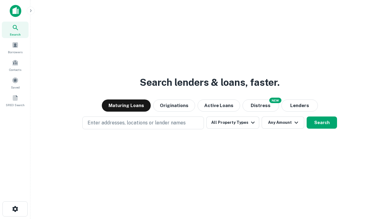 The width and height of the screenshot is (389, 219). Describe the element at coordinates (15, 52) in the screenshot. I see `span: Borrowers` at that location.